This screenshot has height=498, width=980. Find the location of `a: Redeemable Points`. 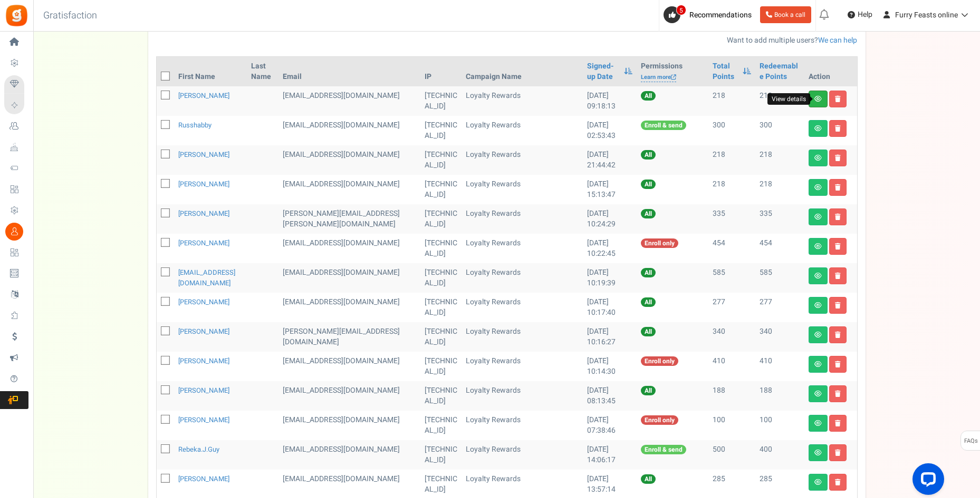

a: Redeemable Points is located at coordinates (779, 72).